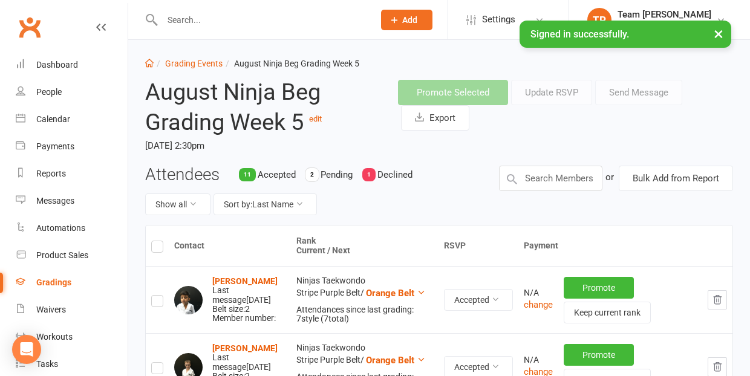  What do you see at coordinates (478, 245) in the screenshot?
I see `th: RSVP` at bounding box center [478, 245].